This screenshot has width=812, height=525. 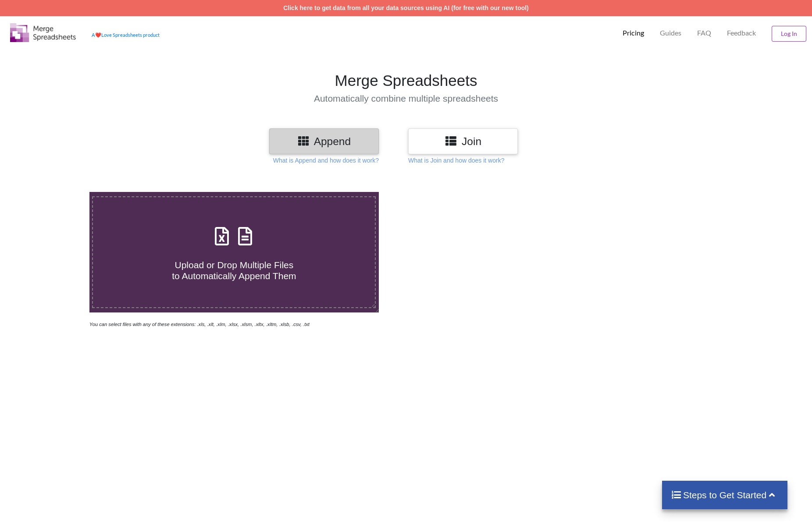 I want to click on h3: Join, so click(x=463, y=141).